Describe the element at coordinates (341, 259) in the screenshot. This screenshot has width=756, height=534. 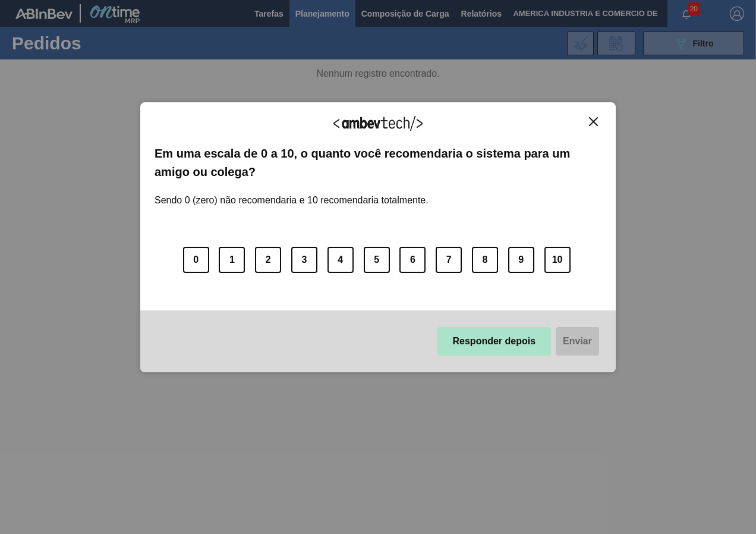
I see `button: 4` at that location.